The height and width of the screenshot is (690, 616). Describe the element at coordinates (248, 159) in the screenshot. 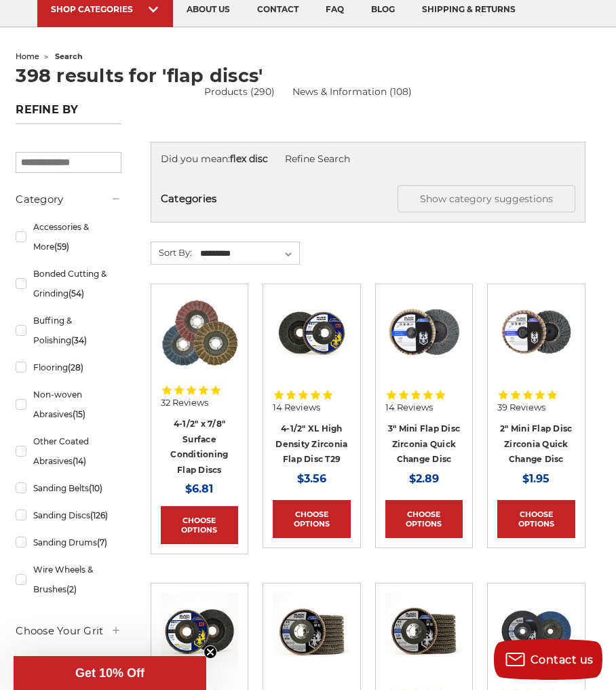

I see `strong: flex disc` at that location.